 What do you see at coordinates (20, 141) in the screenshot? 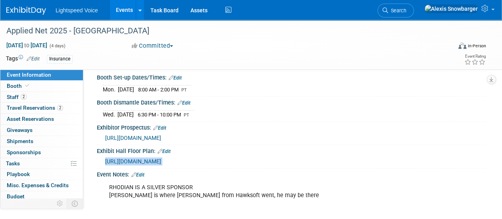
I see `span: Shipments` at bounding box center [20, 141].